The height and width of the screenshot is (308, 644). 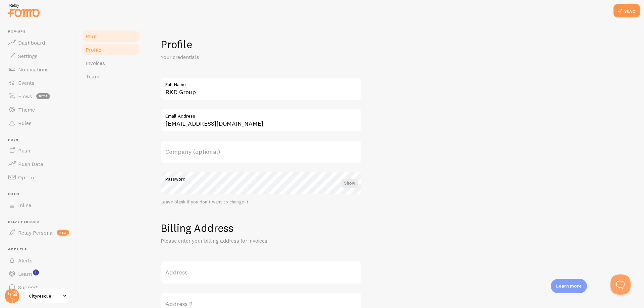 I want to click on a: Profile, so click(x=111, y=50).